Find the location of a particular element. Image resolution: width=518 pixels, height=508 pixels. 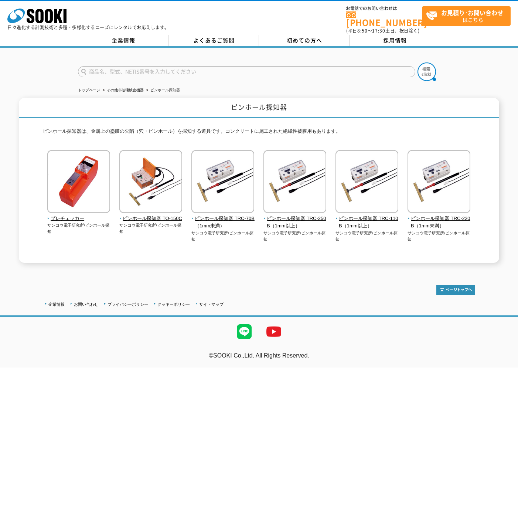

img: ピンホール探知器 TRC-220B（1mm未満） is located at coordinates (439, 182).